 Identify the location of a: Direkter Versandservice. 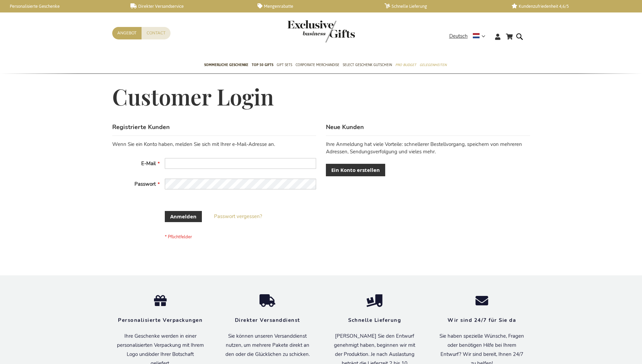
(188, 6).